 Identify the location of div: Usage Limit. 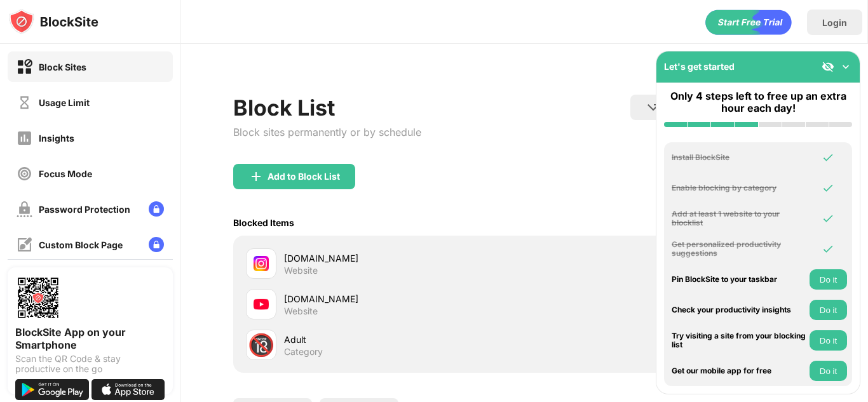
(64, 102).